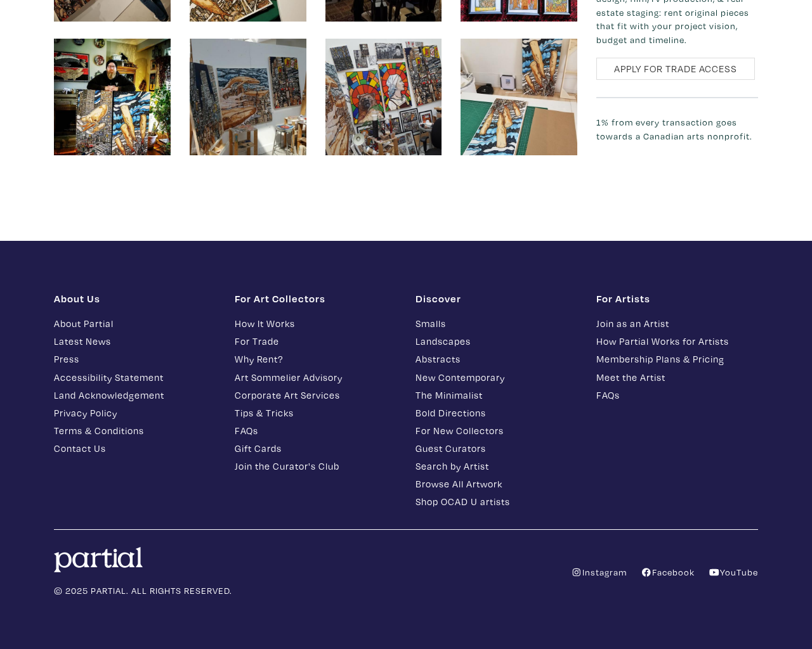 The height and width of the screenshot is (649, 812). Describe the element at coordinates (316, 341) in the screenshot. I see `a: For Trade` at that location.